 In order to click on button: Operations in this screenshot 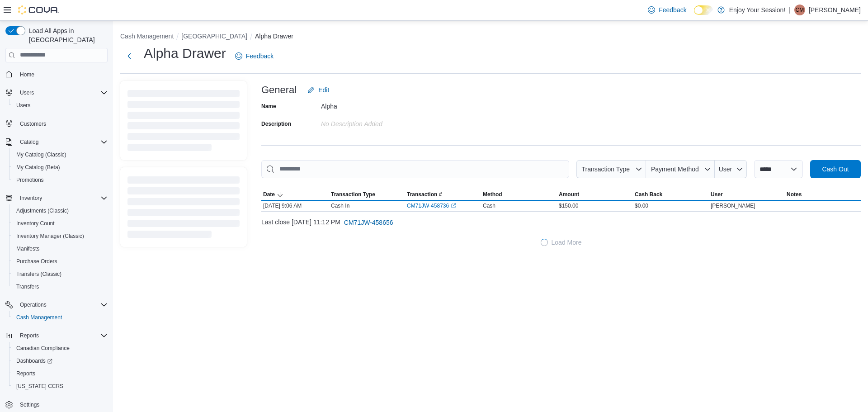, I will do `click(56, 305)`.